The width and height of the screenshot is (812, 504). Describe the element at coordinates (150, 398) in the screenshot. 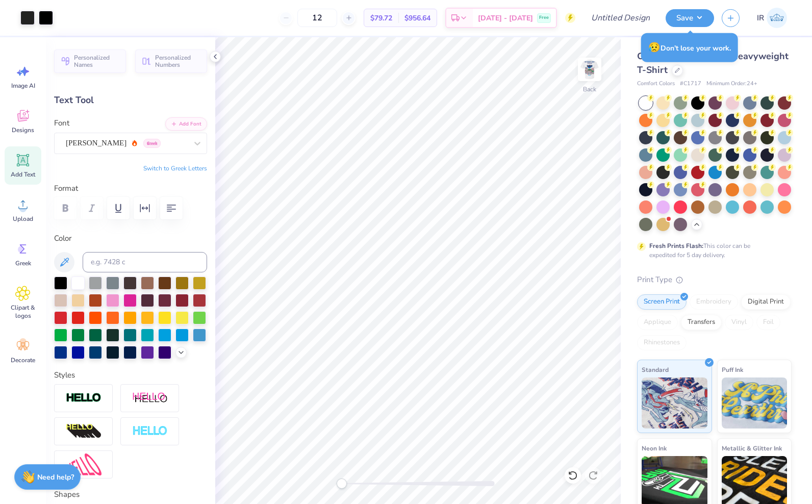

I see `img: Shadow` at that location.